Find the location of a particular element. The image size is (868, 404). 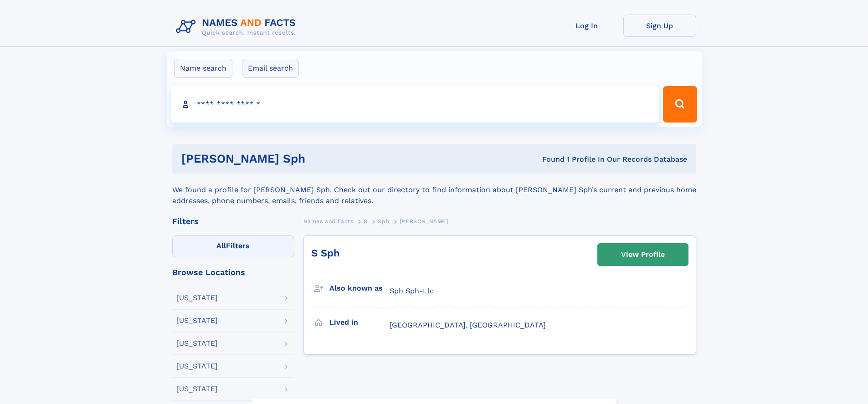

h3: Lived in is located at coordinates (360, 323).